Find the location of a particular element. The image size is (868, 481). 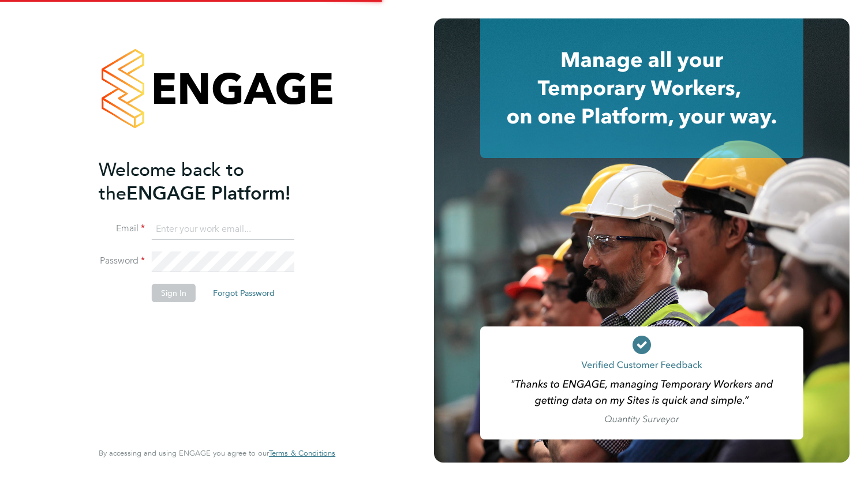

label: Email is located at coordinates (122, 228).